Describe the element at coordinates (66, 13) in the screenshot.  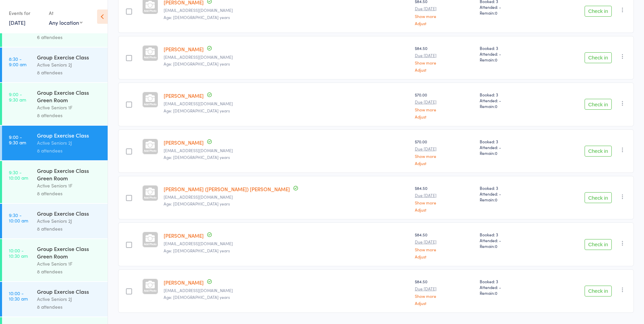
I see `div: At` at that location.